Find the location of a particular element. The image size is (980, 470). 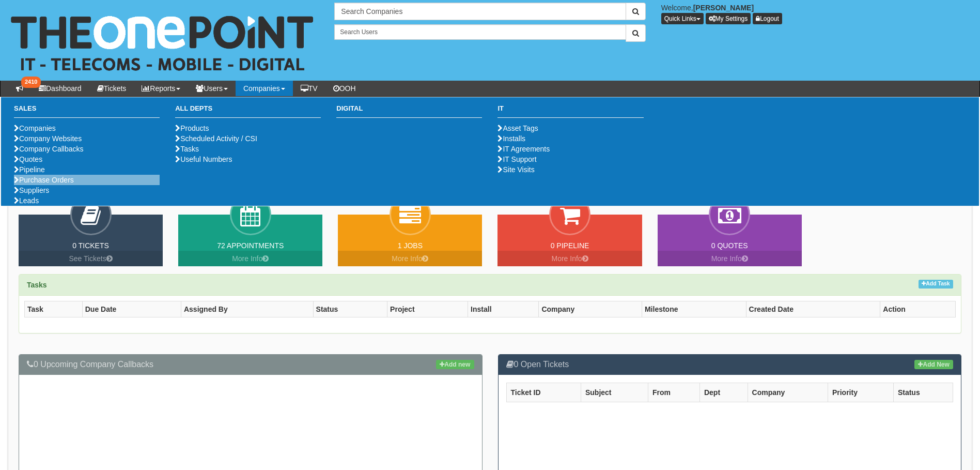

a: See Tickets is located at coordinates (91, 258).